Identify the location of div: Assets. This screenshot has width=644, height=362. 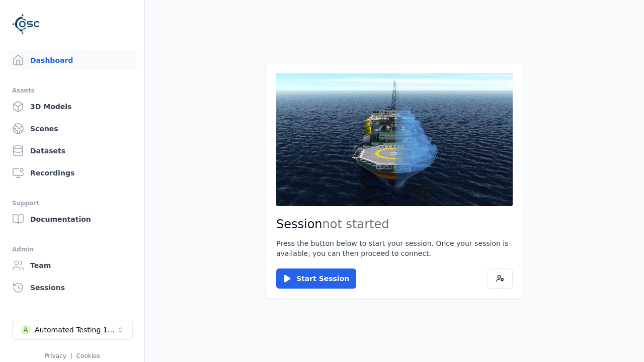
(72, 90).